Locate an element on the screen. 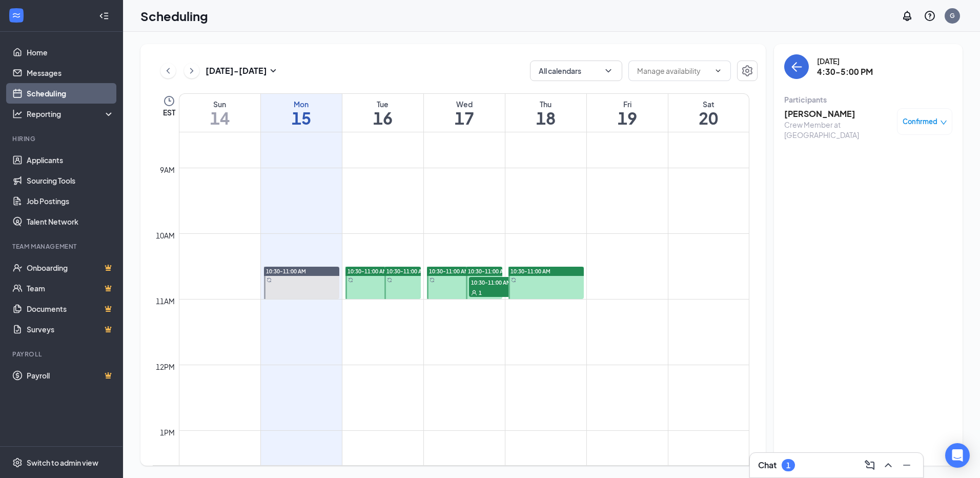 The width and height of the screenshot is (980, 478). a: Settings is located at coordinates (747, 71).